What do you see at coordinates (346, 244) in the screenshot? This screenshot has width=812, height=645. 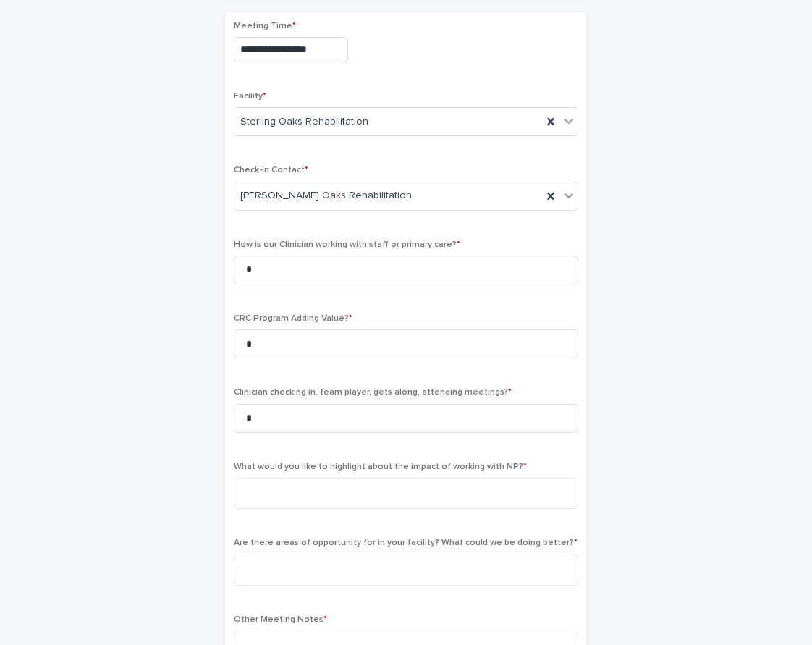 I see `span: How is our Clinician working with staff or primary care?` at bounding box center [346, 244].